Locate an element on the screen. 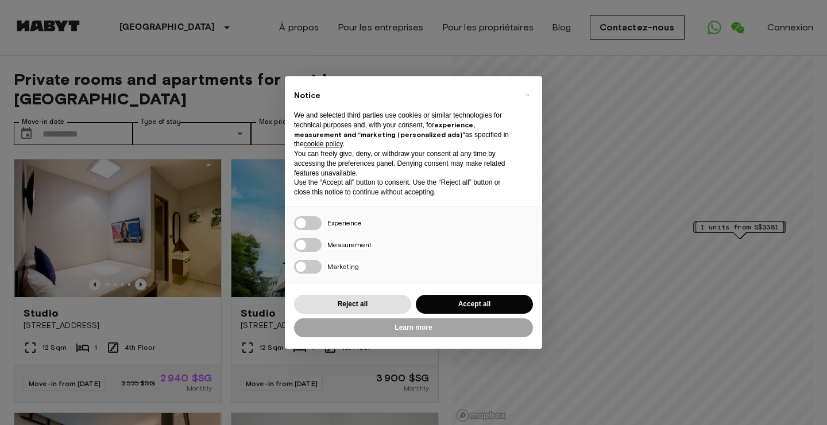 The height and width of the screenshot is (425, 827). button: Learn more is located at coordinates (413, 328).